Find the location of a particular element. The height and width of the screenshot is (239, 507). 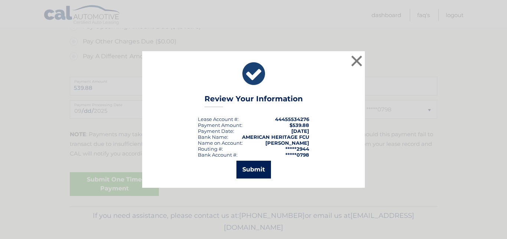

strong: 44455534276 is located at coordinates (292, 119).